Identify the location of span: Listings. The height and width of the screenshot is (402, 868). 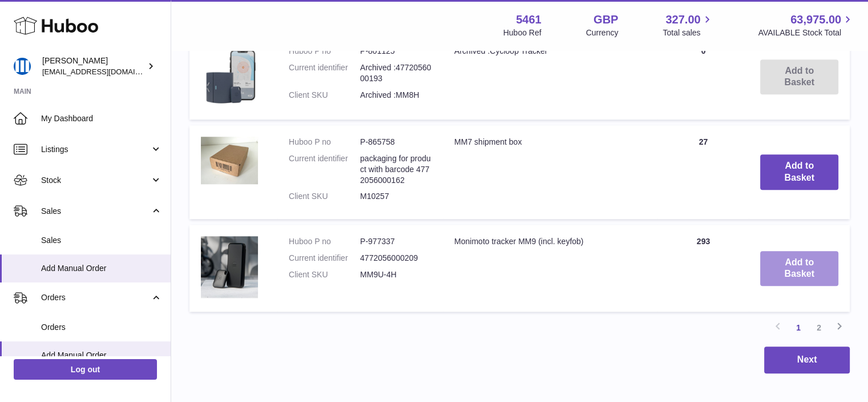
(95, 149).